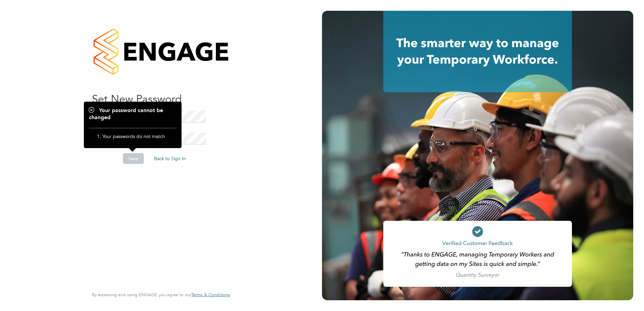 This screenshot has height=311, width=644. I want to click on span: By accessing and using ENGAGE you agree to our, so click(161, 295).